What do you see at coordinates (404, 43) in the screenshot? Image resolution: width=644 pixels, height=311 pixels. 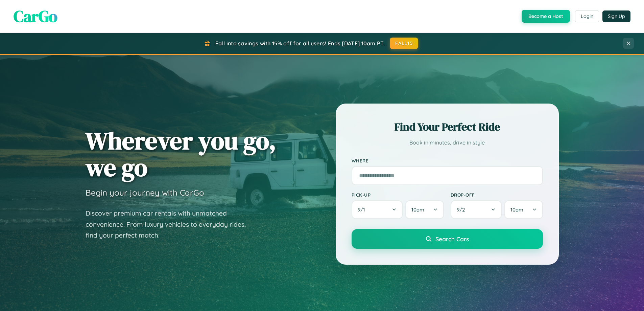 I see `button: FALL15` at bounding box center [404, 43].